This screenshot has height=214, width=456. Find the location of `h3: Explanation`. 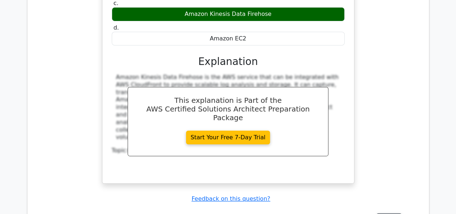

h3: Explanation is located at coordinates (228, 62).